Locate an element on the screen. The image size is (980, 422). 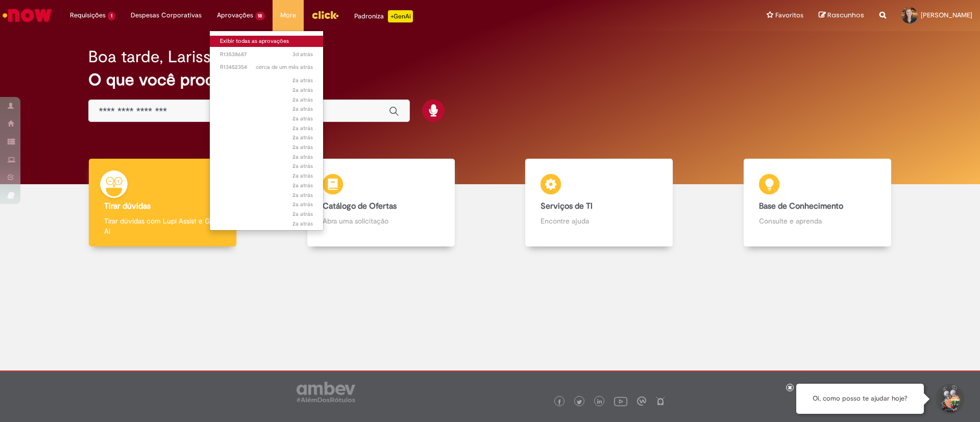
h2: Boa tarde, Larissa is located at coordinates (154, 57).